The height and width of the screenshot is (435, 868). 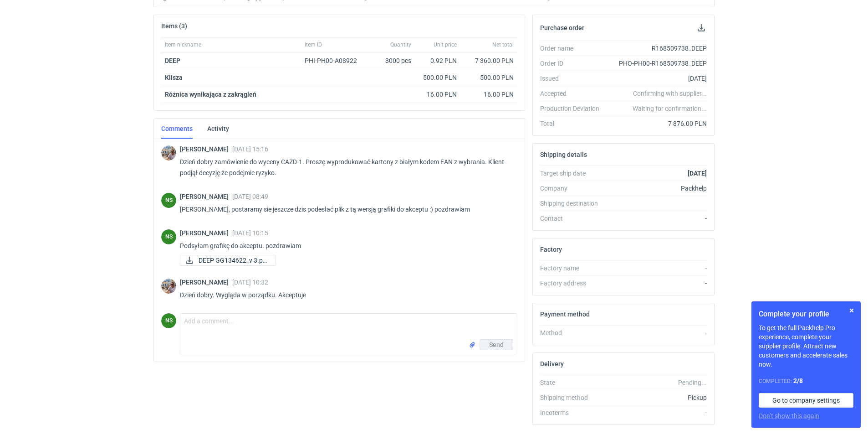 What do you see at coordinates (657, 63) in the screenshot?
I see `div: PHO-PH00-R168509738_DEEP` at bounding box center [657, 63].